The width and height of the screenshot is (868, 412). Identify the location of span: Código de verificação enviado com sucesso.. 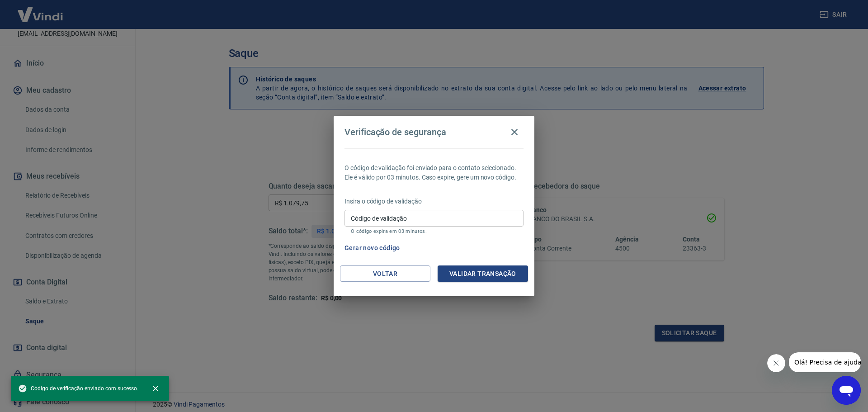
(79, 388).